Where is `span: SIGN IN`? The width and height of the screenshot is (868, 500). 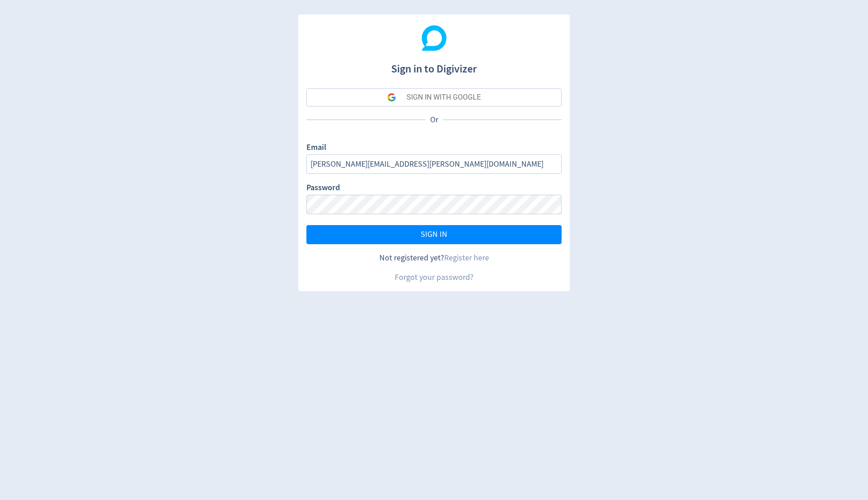
span: SIGN IN is located at coordinates (434, 234).